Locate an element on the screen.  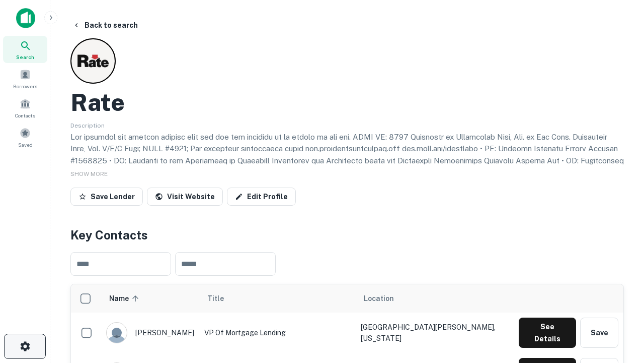
div: Borrowers is located at coordinates (26, 79).